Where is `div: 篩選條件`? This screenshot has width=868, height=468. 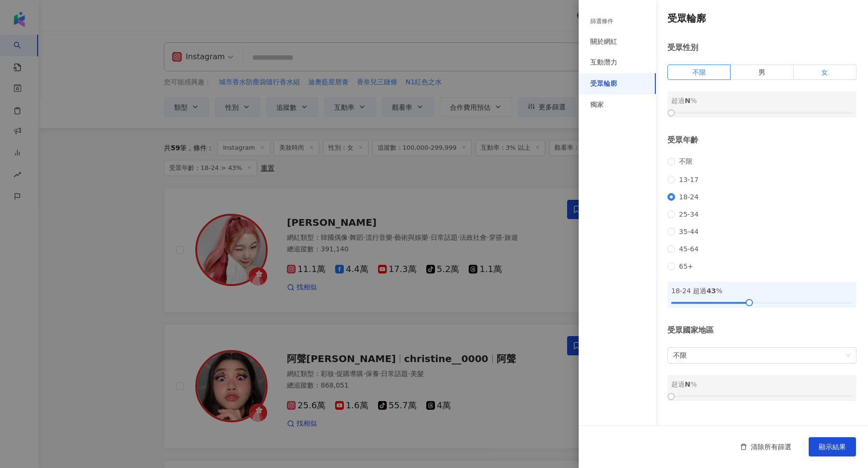
div: 篩選條件 is located at coordinates (602, 21).